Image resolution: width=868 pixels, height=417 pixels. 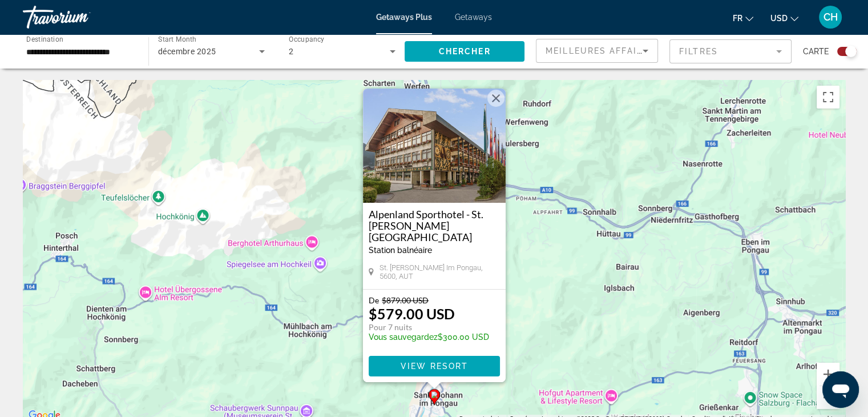 What do you see at coordinates (496, 98) in the screenshot?
I see `button: Fermer` at bounding box center [496, 98].